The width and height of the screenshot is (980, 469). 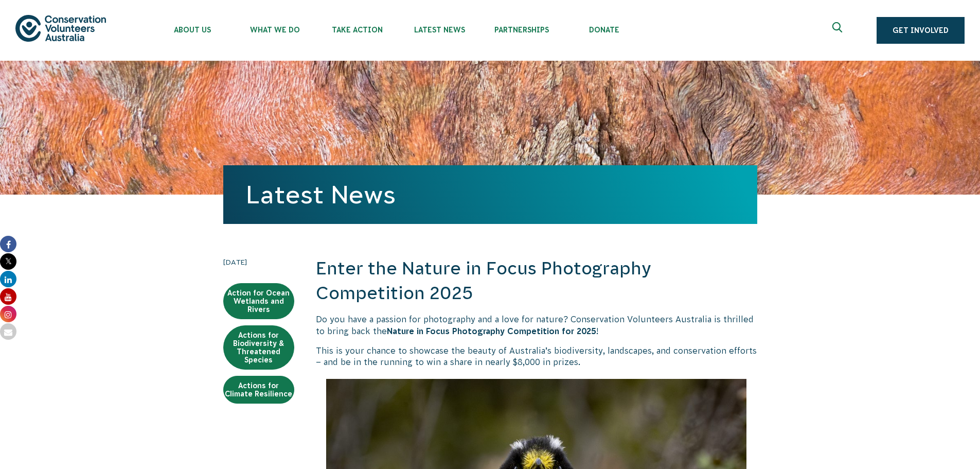 I want to click on span: Latest News, so click(x=439, y=30).